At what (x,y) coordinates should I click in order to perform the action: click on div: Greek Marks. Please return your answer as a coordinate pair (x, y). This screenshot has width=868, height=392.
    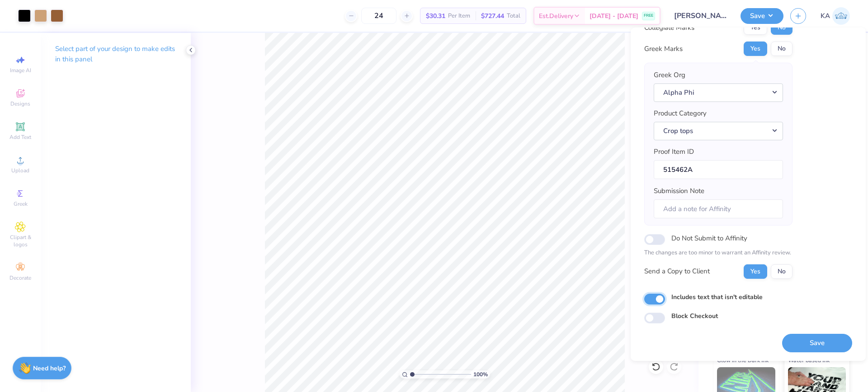
    Looking at the image, I should click on (663, 49).